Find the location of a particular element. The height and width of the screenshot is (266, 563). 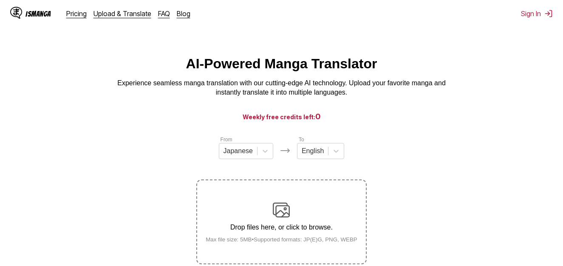

img: Languages icon is located at coordinates (285, 151).